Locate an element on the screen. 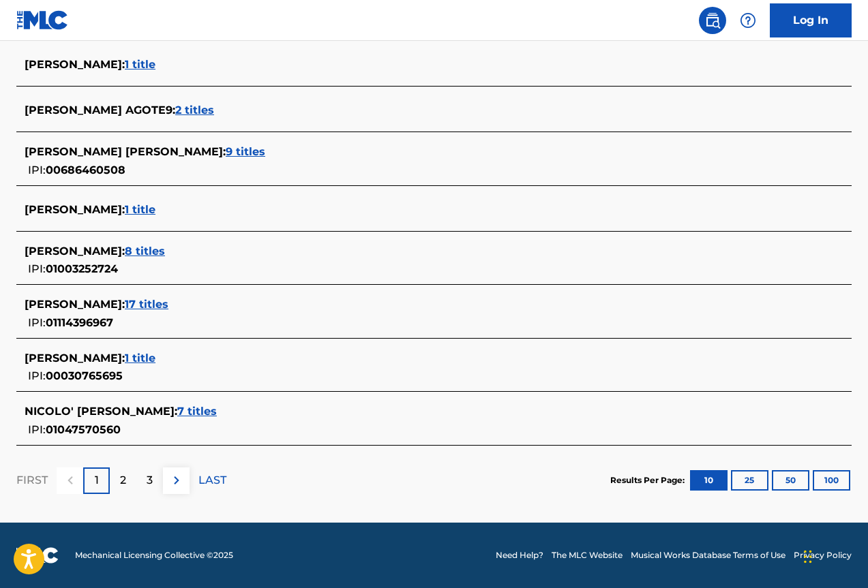  span: 8 titles is located at coordinates (145, 250).